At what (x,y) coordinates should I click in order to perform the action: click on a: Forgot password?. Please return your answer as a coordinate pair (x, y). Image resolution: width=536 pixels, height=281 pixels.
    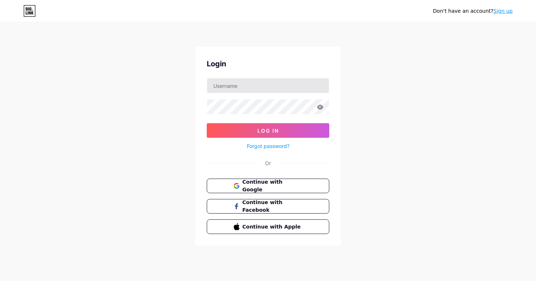
    Looking at the image, I should click on (268, 146).